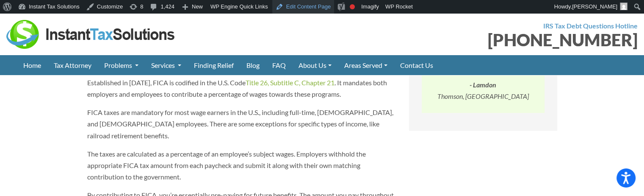 The image size is (644, 196). What do you see at coordinates (290, 82) in the screenshot?
I see `a: Title 26, Subtitle C, Chapter 21` at bounding box center [290, 82].